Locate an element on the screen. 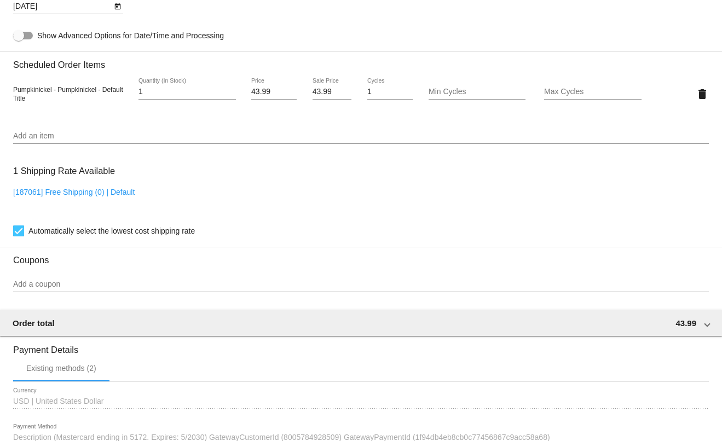 The width and height of the screenshot is (722, 441). span: Show Advanced Options for Date/Time and Processing is located at coordinates (130, 36).